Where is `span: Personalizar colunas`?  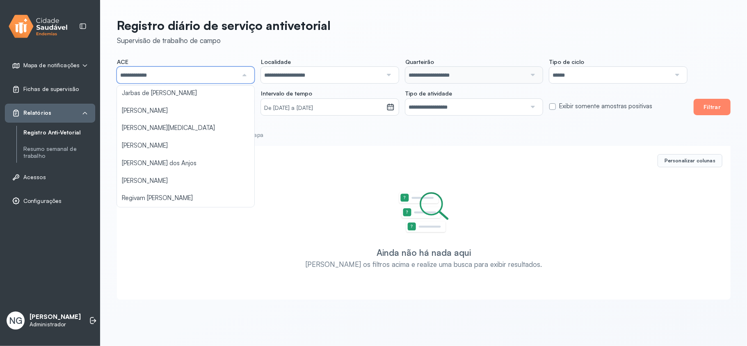 span: Personalizar colunas is located at coordinates (690, 161).